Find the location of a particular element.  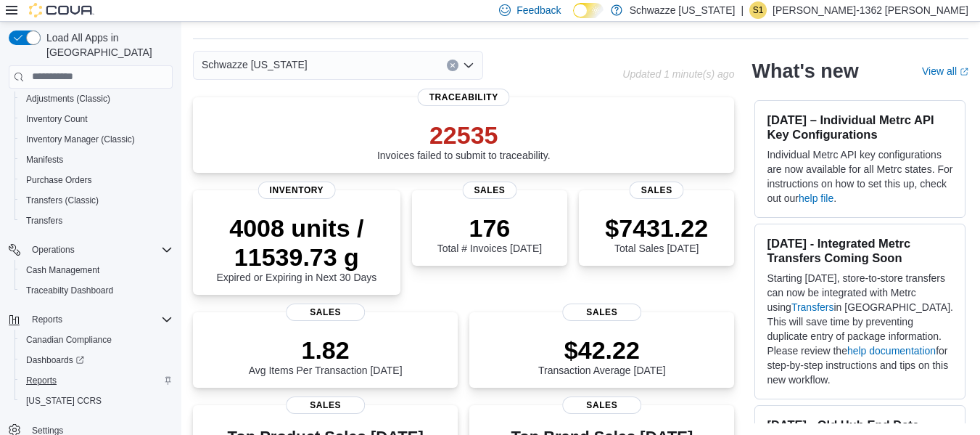

a: Transfers (Classic) is located at coordinates (62, 201).